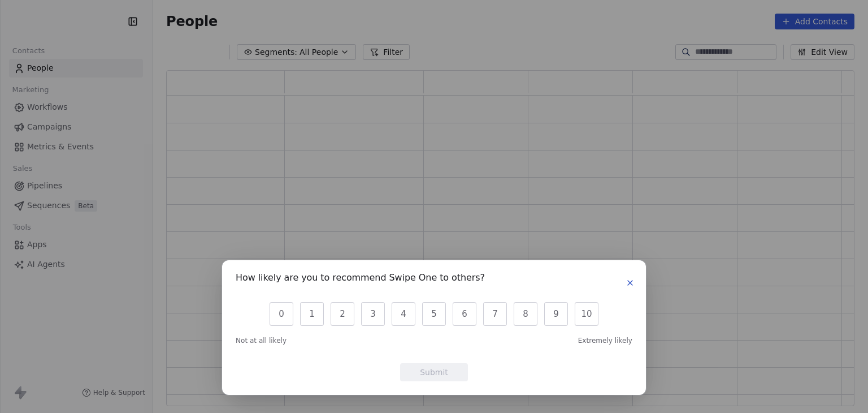 The image size is (868, 413). What do you see at coordinates (465, 314) in the screenshot?
I see `button: 6` at bounding box center [465, 314].